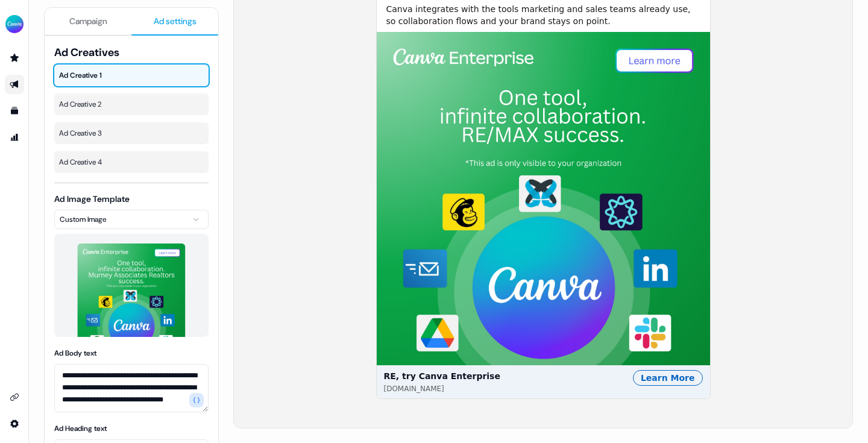  What do you see at coordinates (88, 21) in the screenshot?
I see `span: Campaign` at bounding box center [88, 21].